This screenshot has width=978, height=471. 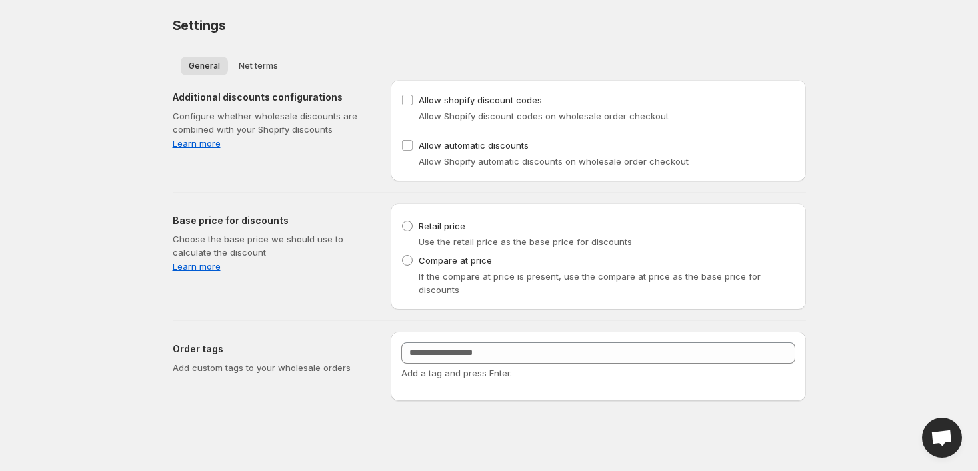 I want to click on span: Allow shopify discount codes, so click(x=480, y=100).